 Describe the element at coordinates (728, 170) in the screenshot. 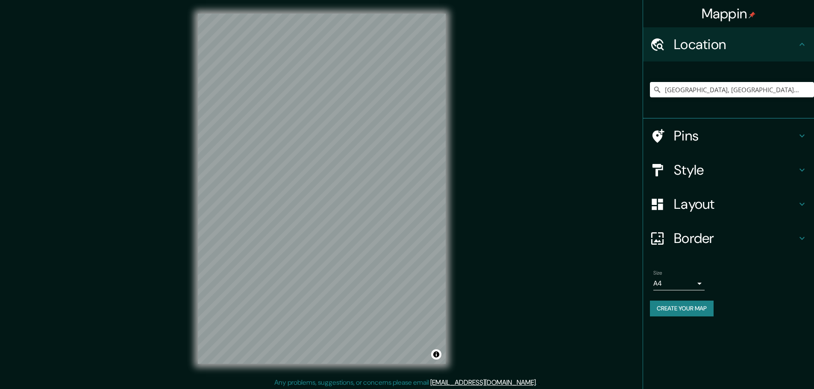

I see `div: Style` at that location.